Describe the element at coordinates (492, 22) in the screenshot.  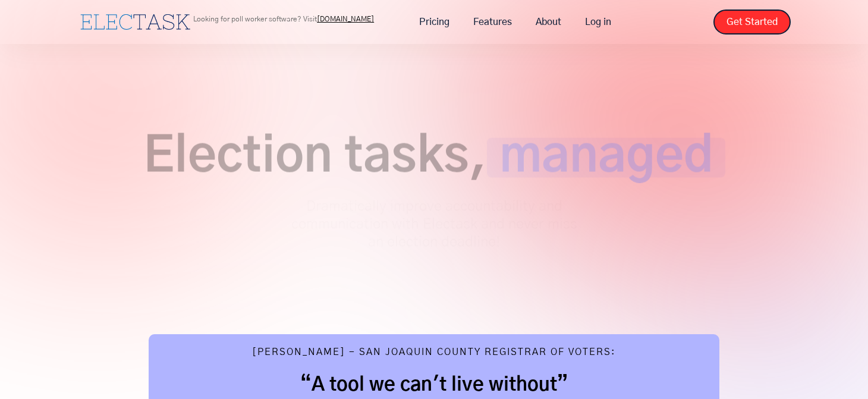
I see `a: Features` at that location.